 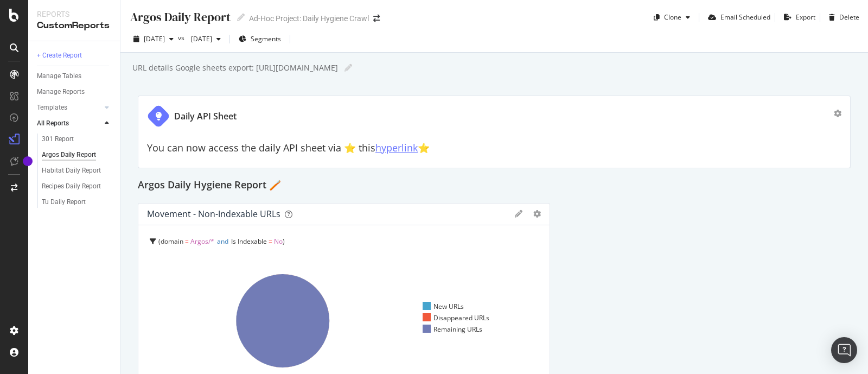 What do you see at coordinates (397, 147) in the screenshot?
I see `a: hyperlink` at bounding box center [397, 147].